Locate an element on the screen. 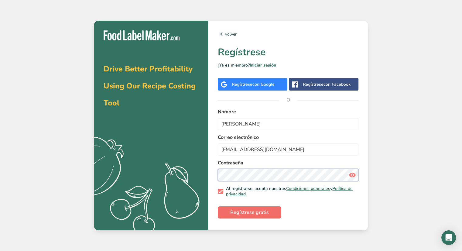  span: Regístrese gratis is located at coordinates (249, 212).